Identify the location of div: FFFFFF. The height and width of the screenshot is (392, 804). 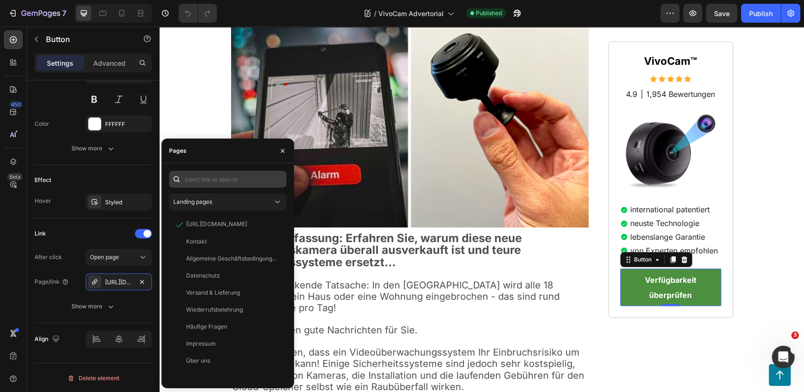
(127, 124).